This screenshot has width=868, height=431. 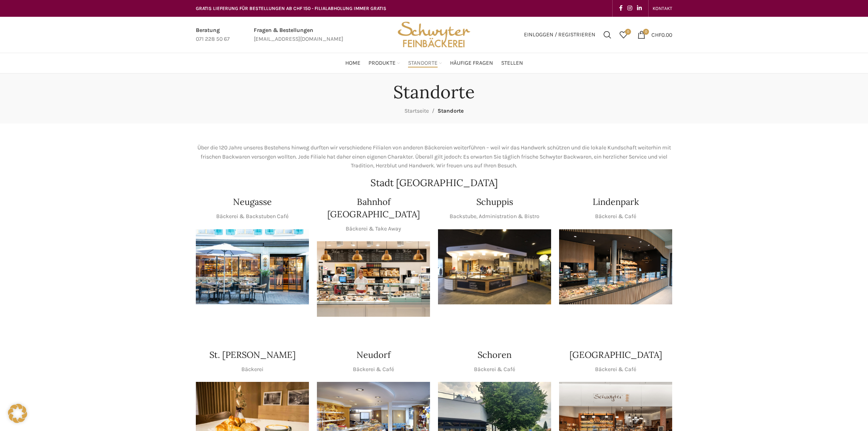 I want to click on h1: Standorte, so click(x=434, y=92).